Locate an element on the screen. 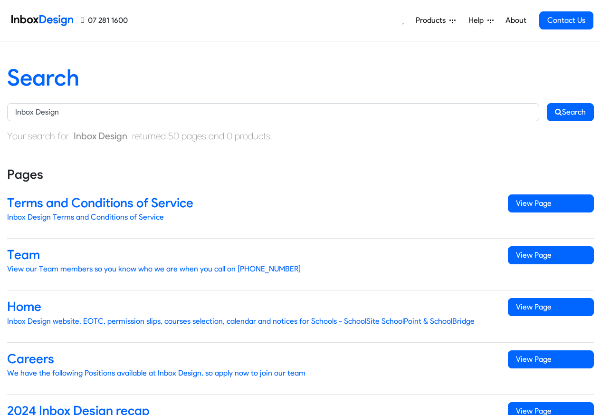 The height and width of the screenshot is (415, 601). a: About is located at coordinates (516, 20).